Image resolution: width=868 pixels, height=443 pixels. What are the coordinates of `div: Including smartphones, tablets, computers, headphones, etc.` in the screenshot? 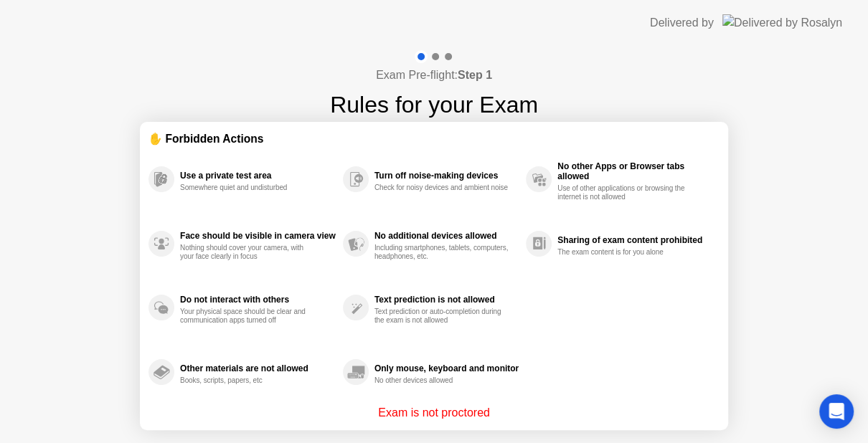 It's located at (442, 253).